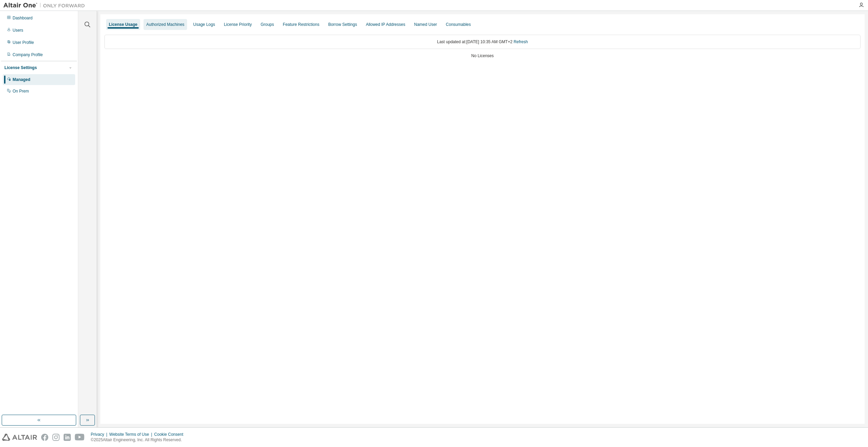 This screenshot has height=447, width=868. What do you see at coordinates (23, 43) in the screenshot?
I see `div: User Profile` at bounding box center [23, 43].